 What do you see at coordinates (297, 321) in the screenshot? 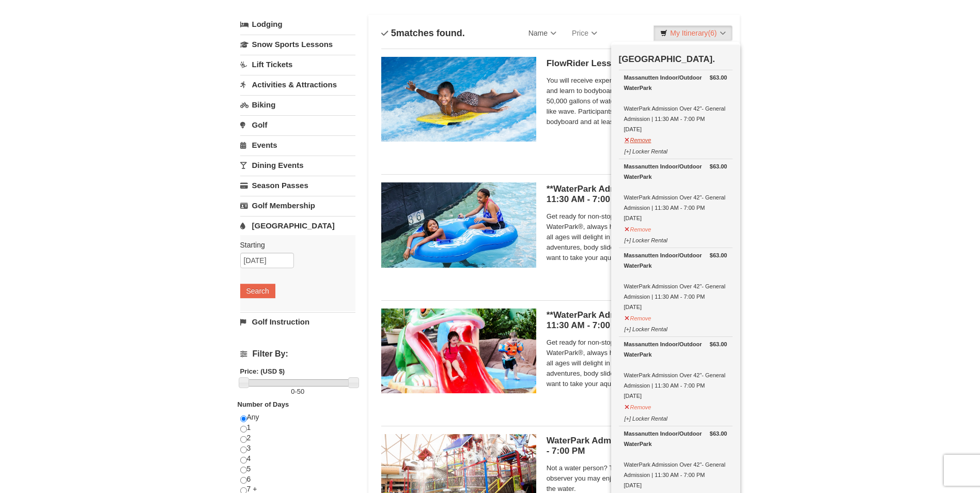
I see `a: Golf Instruction` at bounding box center [297, 321].